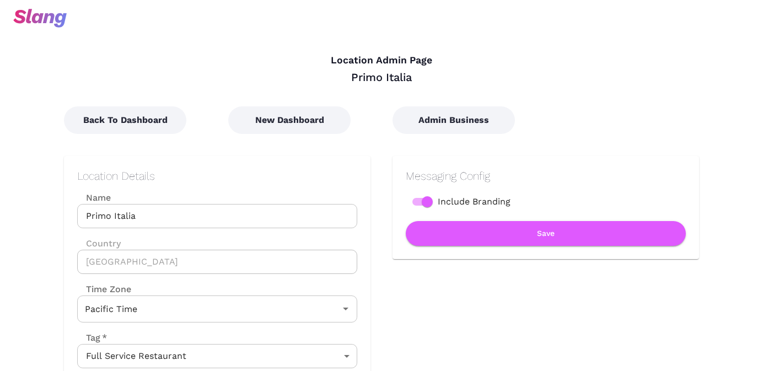 The image size is (763, 371). Describe the element at coordinates (381, 61) in the screenshot. I see `h4: Location Admin Page` at that location.